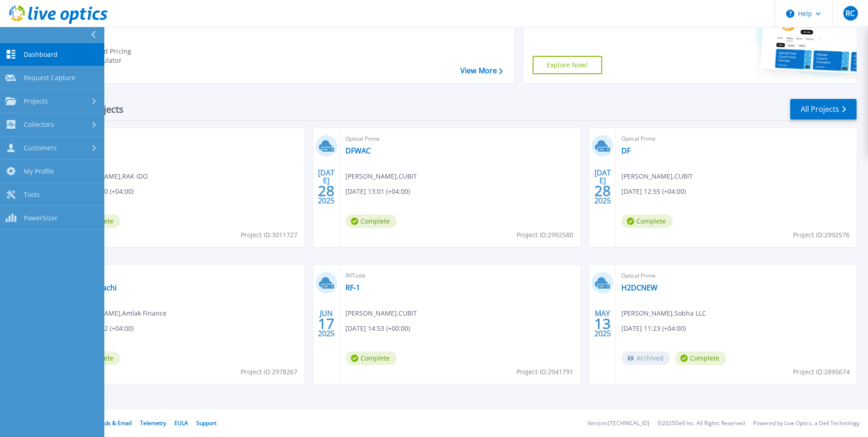 Image resolution: width=868 pixels, height=437 pixels. Describe the element at coordinates (326, 324) in the screenshot. I see `span: 17` at that location.